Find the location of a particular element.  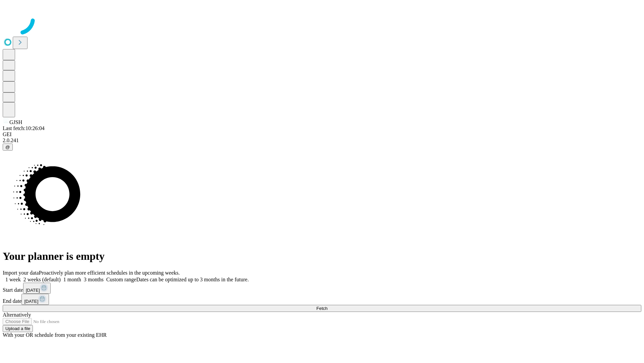

span: With your OR schedule from your existing EHR is located at coordinates (54, 334).